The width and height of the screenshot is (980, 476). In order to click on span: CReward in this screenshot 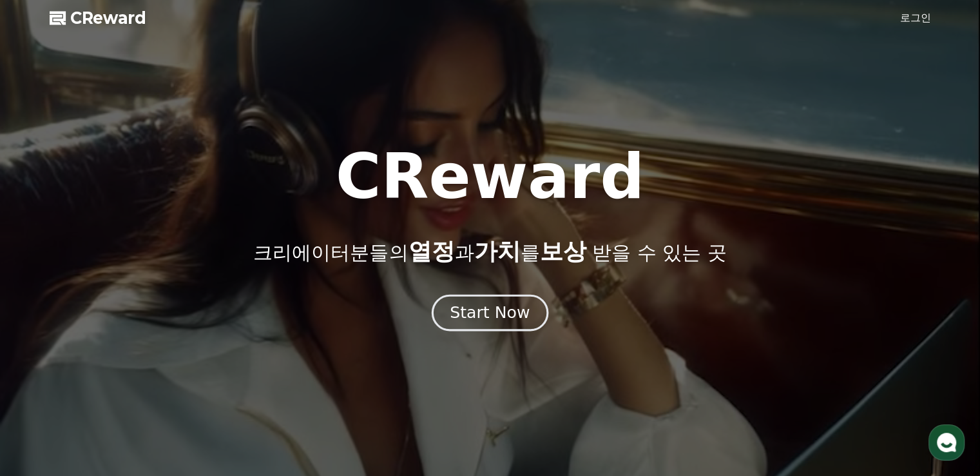, I will do `click(108, 18)`.